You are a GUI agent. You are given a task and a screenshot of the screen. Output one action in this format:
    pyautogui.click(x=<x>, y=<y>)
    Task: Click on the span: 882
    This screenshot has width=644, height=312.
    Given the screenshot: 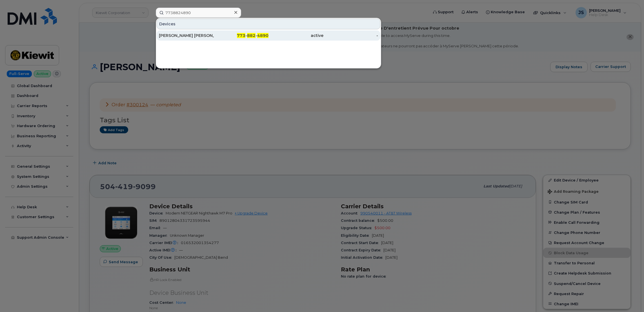 What is the action you would take?
    pyautogui.click(x=251, y=36)
    